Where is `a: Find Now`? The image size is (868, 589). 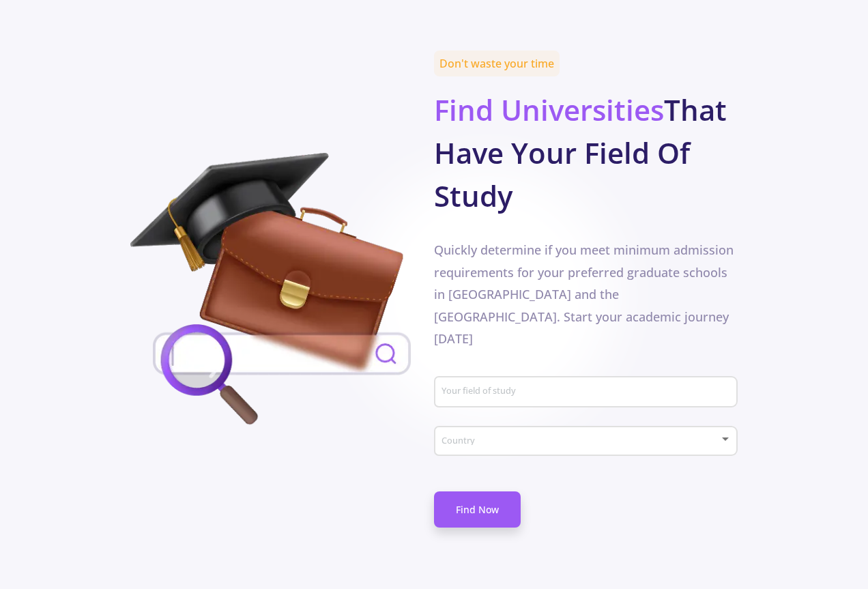
a: Find Now is located at coordinates (477, 509).